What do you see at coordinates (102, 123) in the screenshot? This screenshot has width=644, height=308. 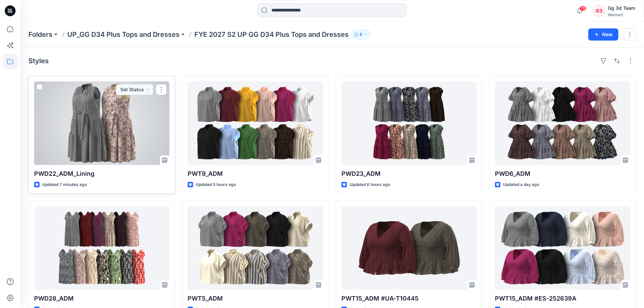 I see `a: PWD22_ADM_Lining` at bounding box center [102, 123].